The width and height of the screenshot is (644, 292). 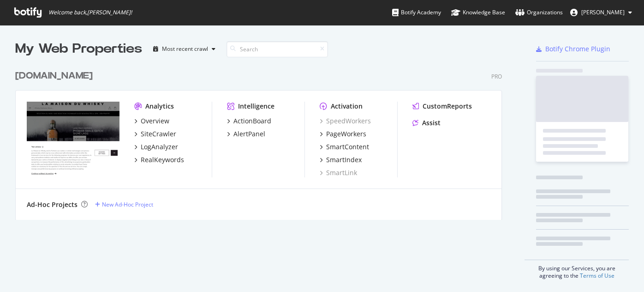 I want to click on a: ActionBoard, so click(x=249, y=121).